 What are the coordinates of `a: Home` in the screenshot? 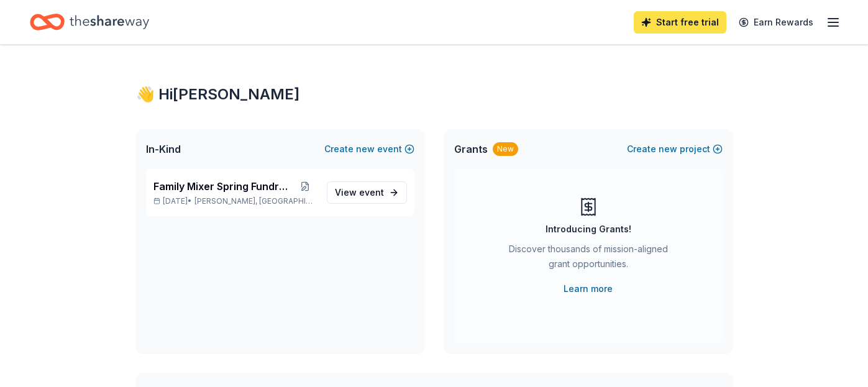 It's located at (89, 22).